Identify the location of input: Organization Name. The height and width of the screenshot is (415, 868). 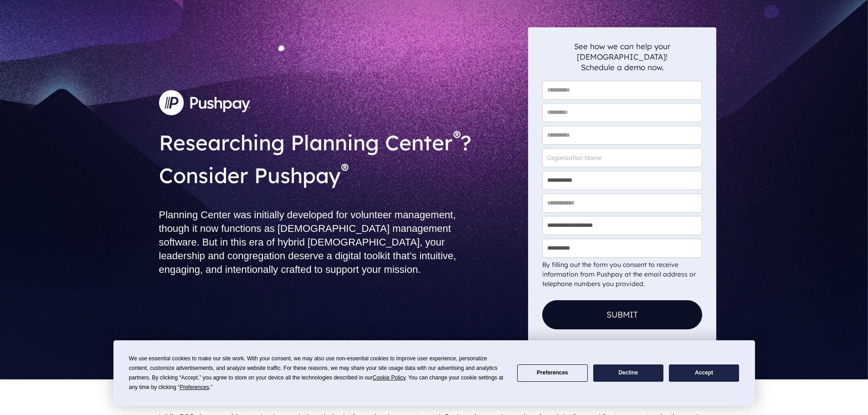
(622, 157).